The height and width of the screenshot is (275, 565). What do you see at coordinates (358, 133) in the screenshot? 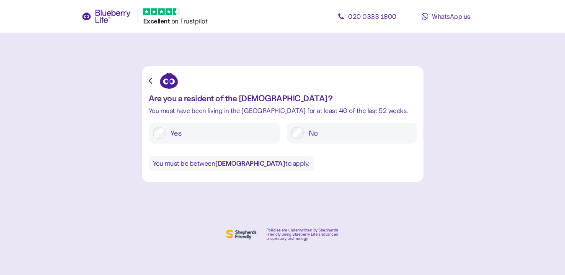
I see `label: No` at bounding box center [358, 133].